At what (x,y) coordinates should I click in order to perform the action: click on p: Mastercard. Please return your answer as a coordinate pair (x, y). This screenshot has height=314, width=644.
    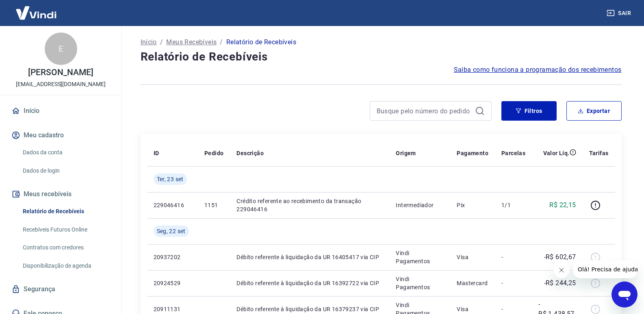
    Looking at the image, I should click on (473, 283).